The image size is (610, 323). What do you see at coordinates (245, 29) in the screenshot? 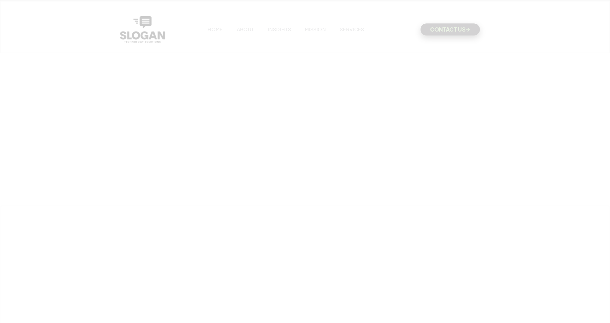
I see `a: ABOUT` at bounding box center [245, 29].